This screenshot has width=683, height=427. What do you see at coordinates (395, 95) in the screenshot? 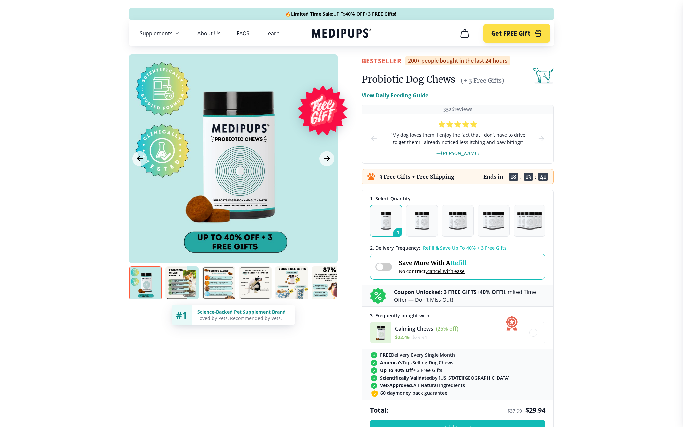
I see `p: View Daily Feeding Guide` at bounding box center [395, 95].